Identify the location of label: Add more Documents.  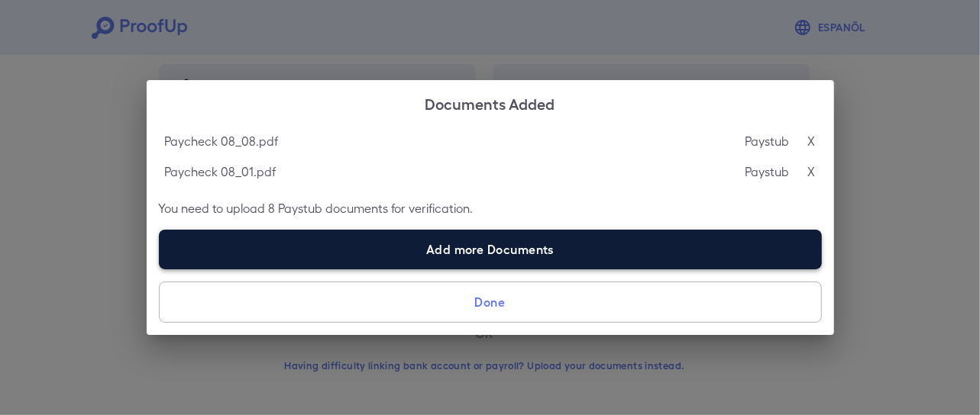
(491, 250).